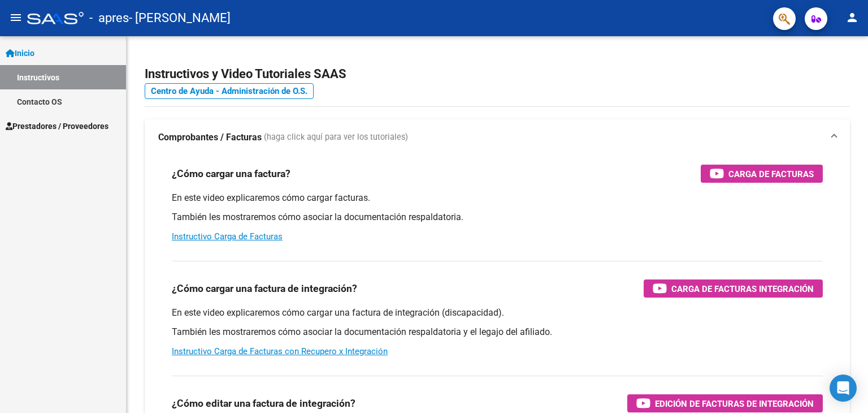 This screenshot has width=868, height=413. Describe the element at coordinates (742, 289) in the screenshot. I see `span: Carga de Facturas Integración` at that location.